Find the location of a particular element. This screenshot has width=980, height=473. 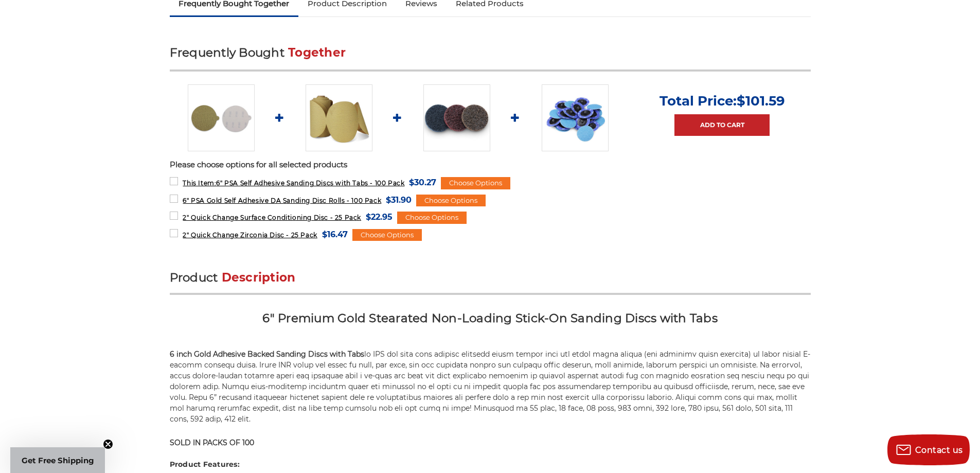

span: $30.27 is located at coordinates (422, 183).